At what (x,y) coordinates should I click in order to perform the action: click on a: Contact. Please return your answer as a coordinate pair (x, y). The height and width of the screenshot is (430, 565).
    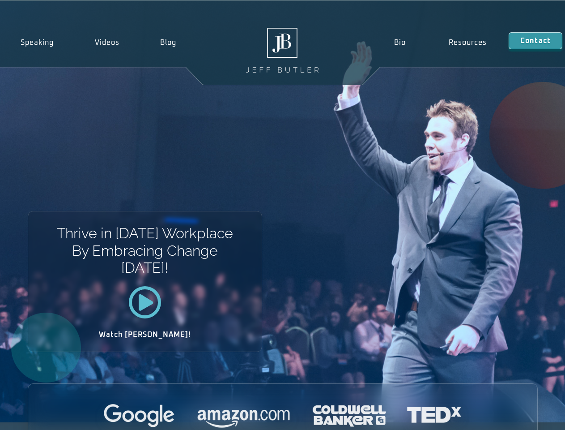
    Looking at the image, I should click on (536, 41).